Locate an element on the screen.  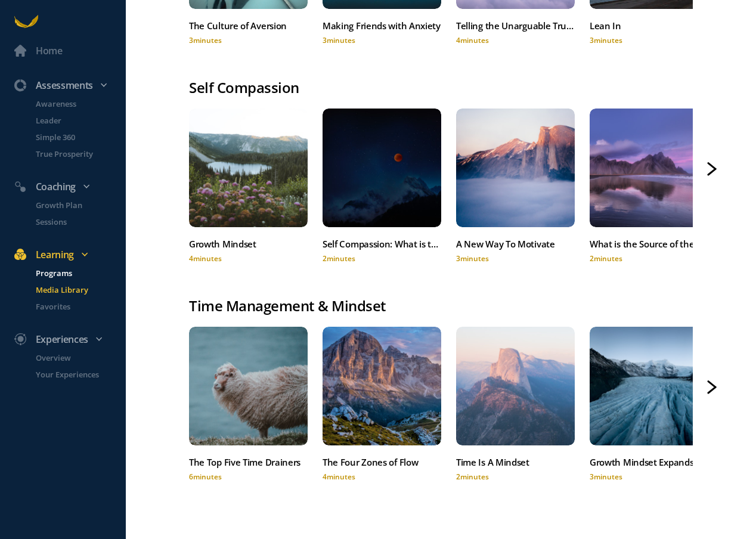
div: Experiences is located at coordinates (68, 339).